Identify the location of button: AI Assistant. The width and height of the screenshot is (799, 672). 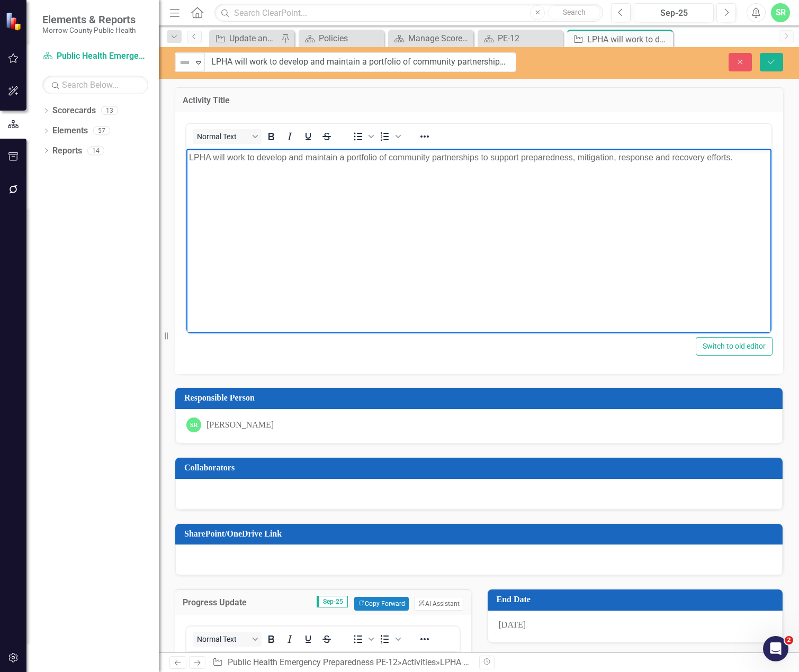
(438, 604).